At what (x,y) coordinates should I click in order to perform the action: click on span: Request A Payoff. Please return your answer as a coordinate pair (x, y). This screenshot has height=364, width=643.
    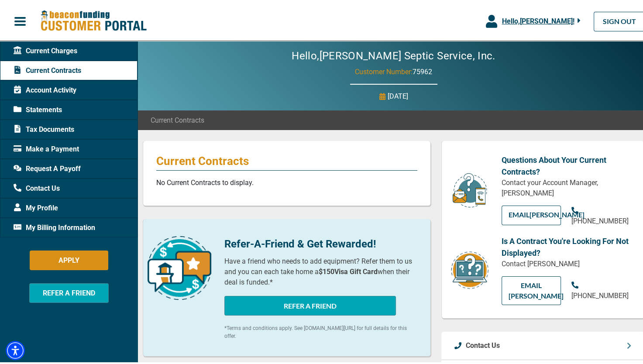
    Looking at the image, I should click on (47, 167).